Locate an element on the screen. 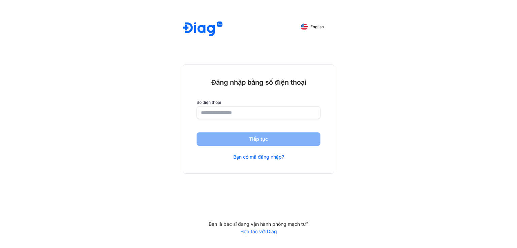 The width and height of the screenshot is (517, 248). button: English is located at coordinates (312, 27).